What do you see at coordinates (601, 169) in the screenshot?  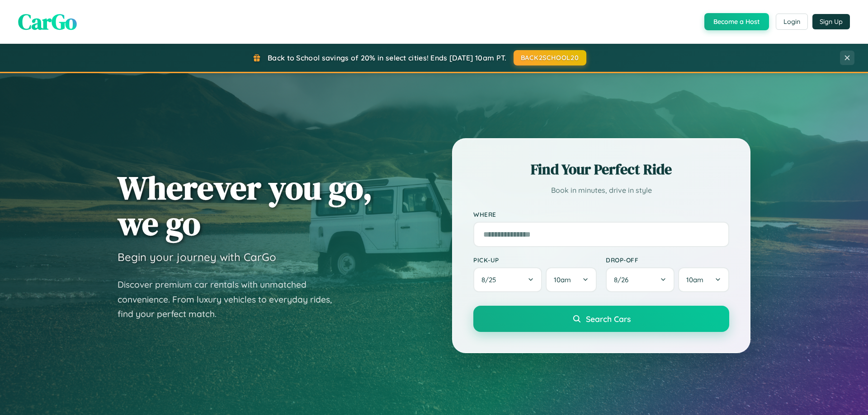 I see `h2: Find Your Perfect Ride` at bounding box center [601, 169].